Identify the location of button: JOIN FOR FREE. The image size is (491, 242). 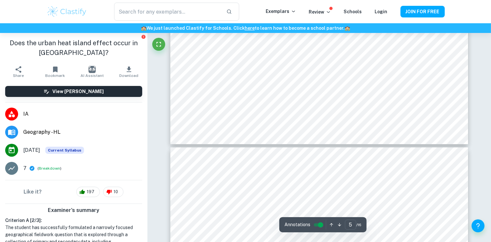
(423, 12).